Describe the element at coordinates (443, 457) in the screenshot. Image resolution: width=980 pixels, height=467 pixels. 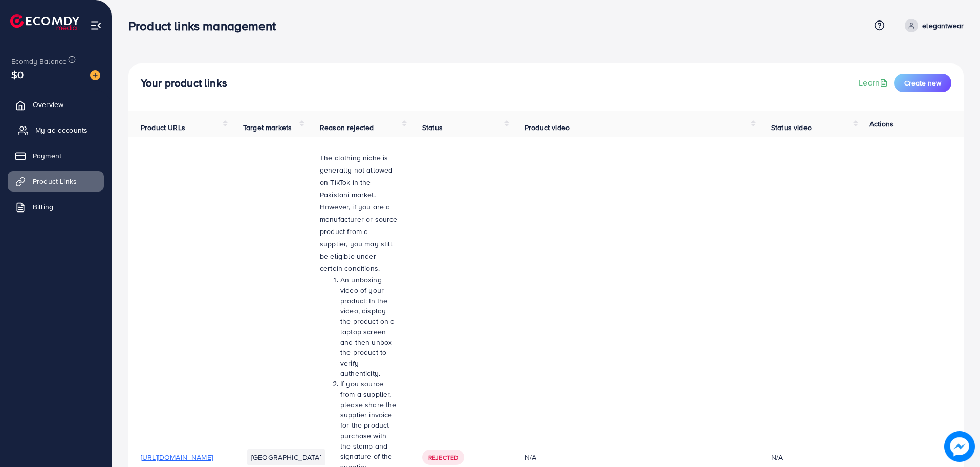
I see `span: Rejected` at that location.